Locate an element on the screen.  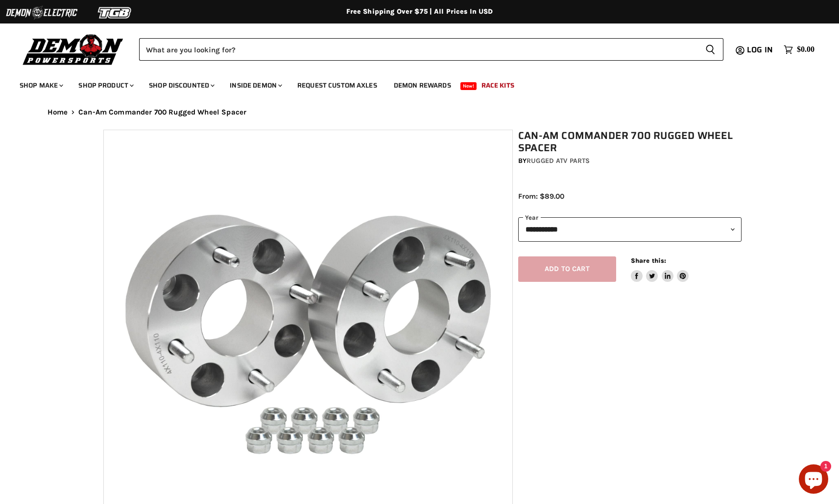
a: Shop Discounted is located at coordinates (181, 85).